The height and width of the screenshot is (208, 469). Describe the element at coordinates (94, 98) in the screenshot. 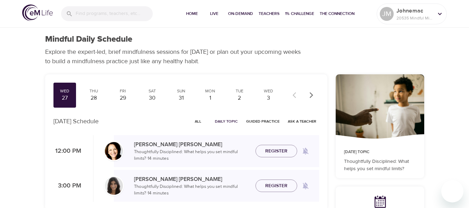

I see `div: 28` at that location.